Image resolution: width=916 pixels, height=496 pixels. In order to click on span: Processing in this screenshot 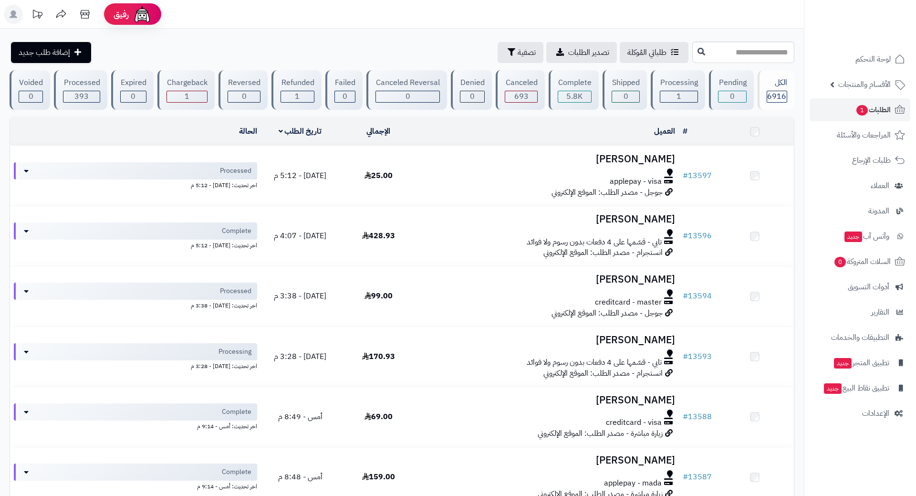, I will do `click(235, 352)`.